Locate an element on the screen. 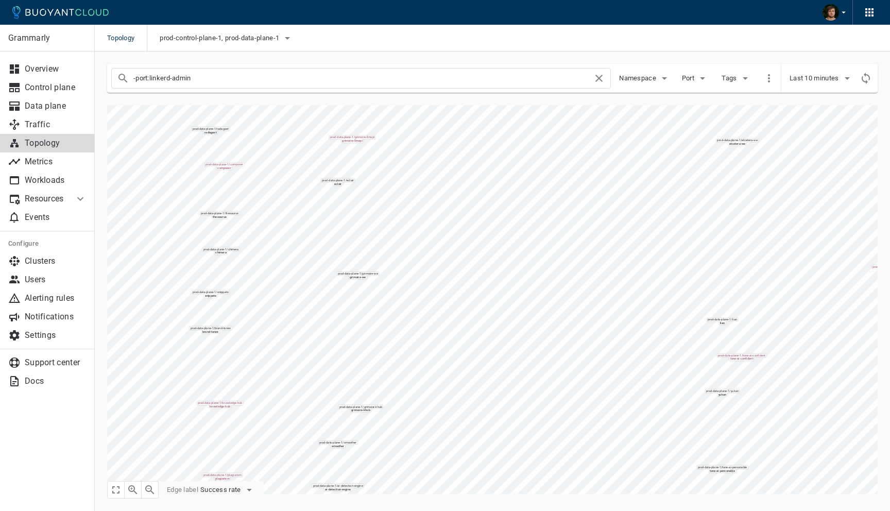 This screenshot has width=890, height=511. p: Events is located at coordinates (56, 217).